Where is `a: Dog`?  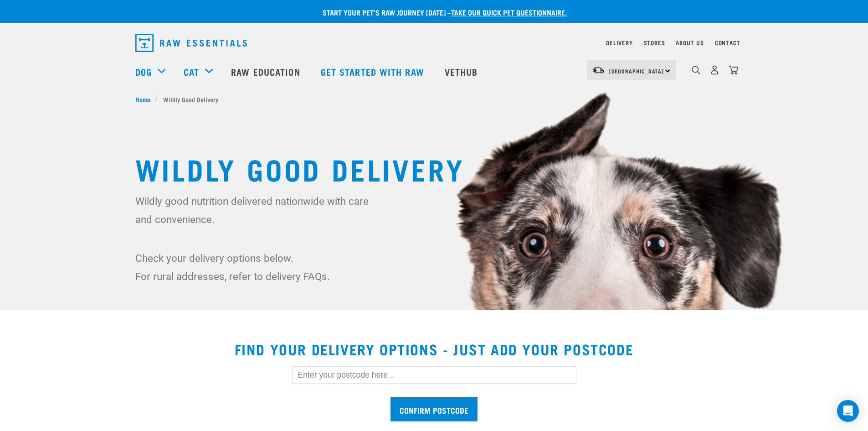 a: Dog is located at coordinates (143, 71).